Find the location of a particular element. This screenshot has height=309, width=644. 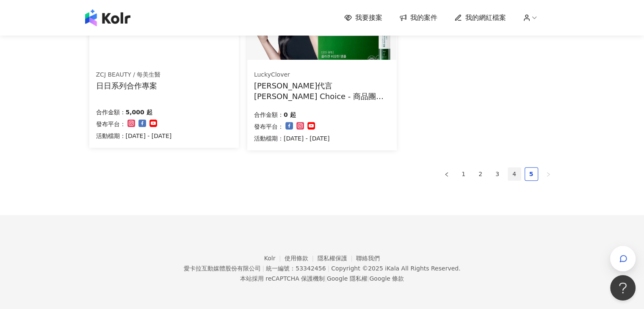

a: Google 隱私權 is located at coordinates (347, 278).